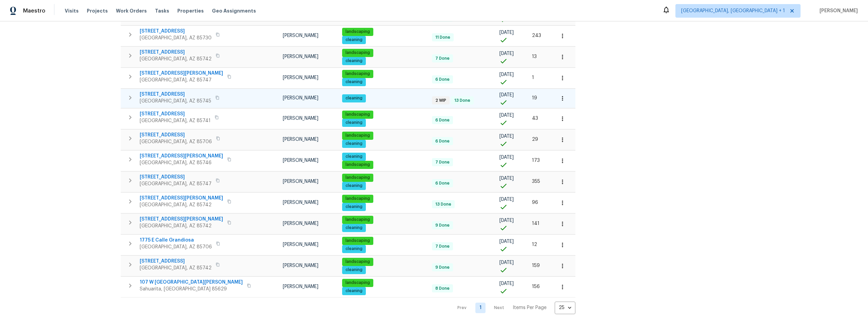  Describe the element at coordinates (441, 101) in the screenshot. I see `span: 2 WIP` at that location.